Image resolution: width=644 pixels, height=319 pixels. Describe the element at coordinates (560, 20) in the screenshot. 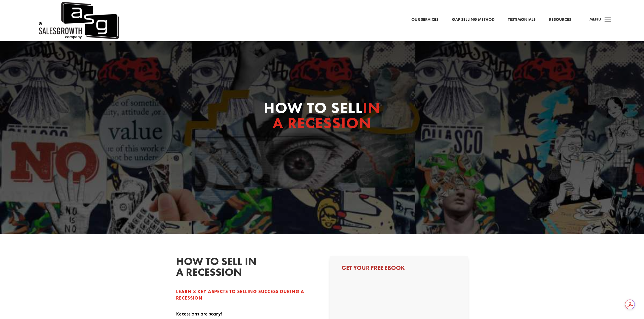

I see `a: Resources` at that location.